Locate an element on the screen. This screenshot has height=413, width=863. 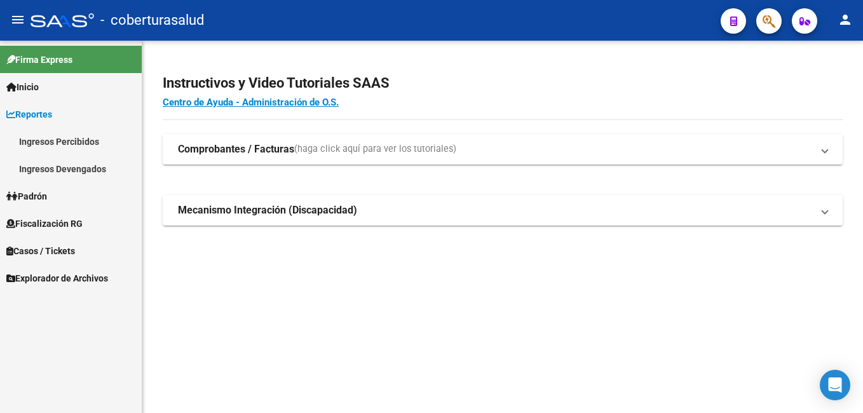
span: Casos / Tickets is located at coordinates (41, 251).